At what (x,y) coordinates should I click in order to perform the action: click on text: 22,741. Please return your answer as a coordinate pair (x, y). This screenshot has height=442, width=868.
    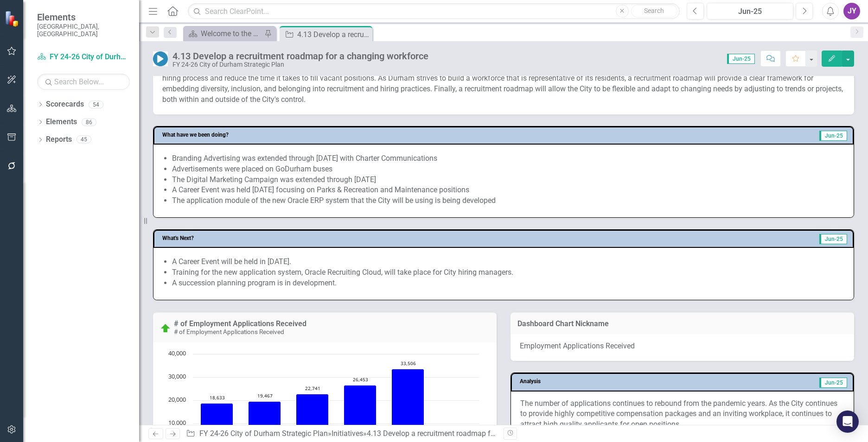
    Looking at the image, I should click on (313, 388).